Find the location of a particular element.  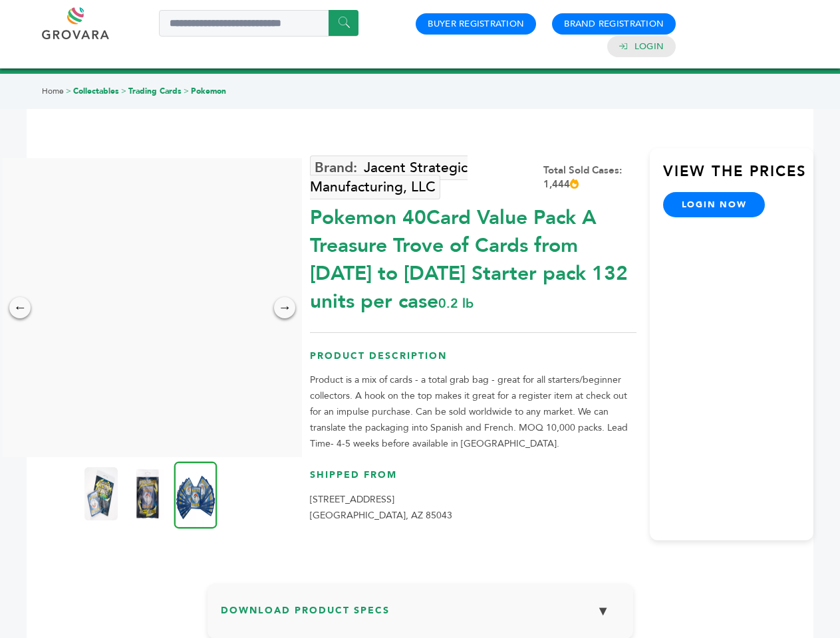

a: Brand Registration is located at coordinates (614, 24).